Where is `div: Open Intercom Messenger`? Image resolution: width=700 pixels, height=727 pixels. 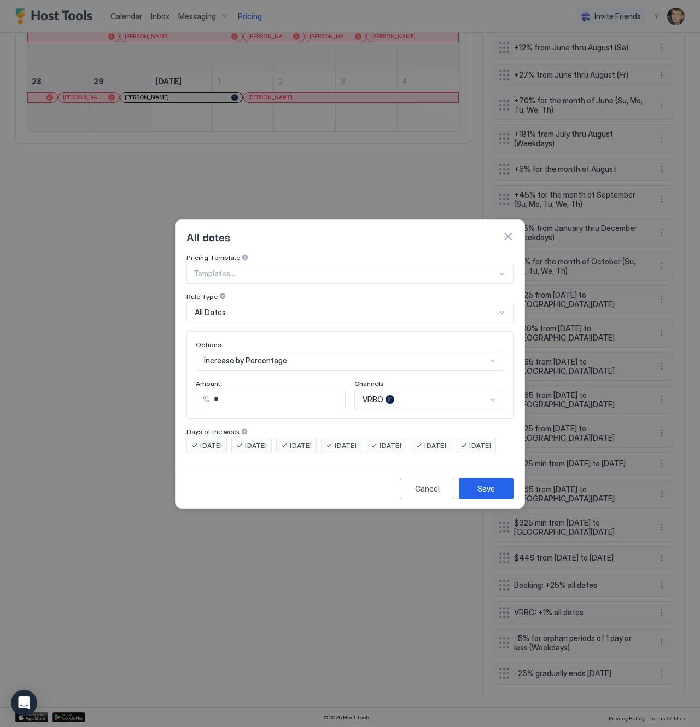 div: Open Intercom Messenger is located at coordinates (24, 703).